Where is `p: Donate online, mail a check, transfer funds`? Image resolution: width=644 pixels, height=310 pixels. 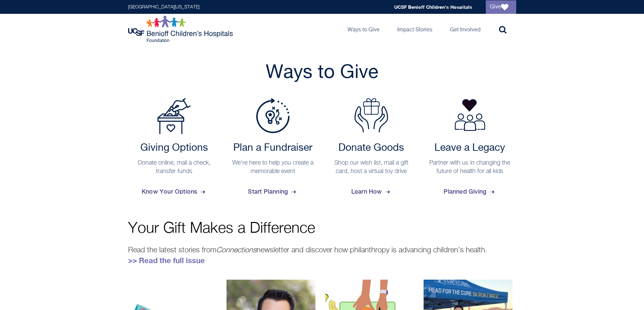 p: Donate online, mail a check, transfer funds is located at coordinates (175, 168).